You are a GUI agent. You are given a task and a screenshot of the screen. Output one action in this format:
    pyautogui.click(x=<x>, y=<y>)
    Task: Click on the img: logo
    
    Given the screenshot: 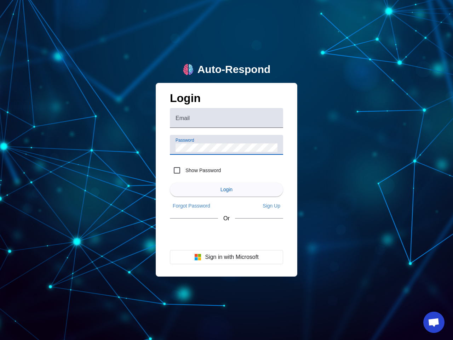 What is the action you would take?
    pyautogui.click(x=188, y=69)
    